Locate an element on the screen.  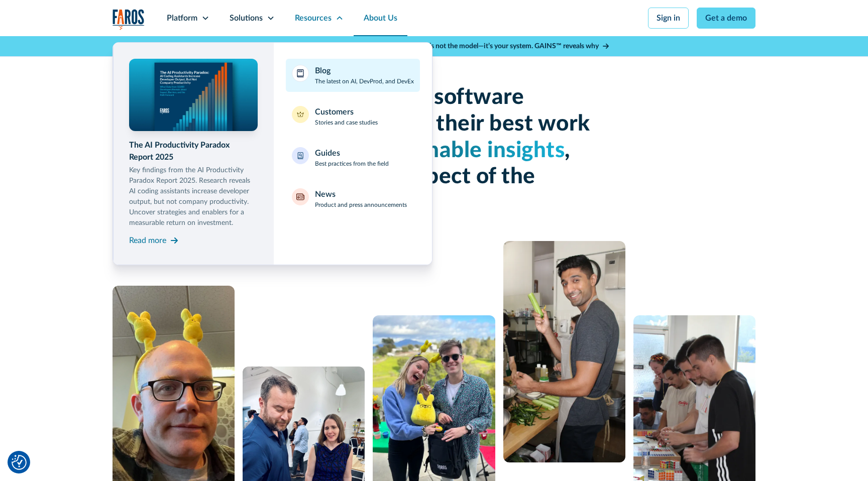
div: Platform is located at coordinates (182, 18).